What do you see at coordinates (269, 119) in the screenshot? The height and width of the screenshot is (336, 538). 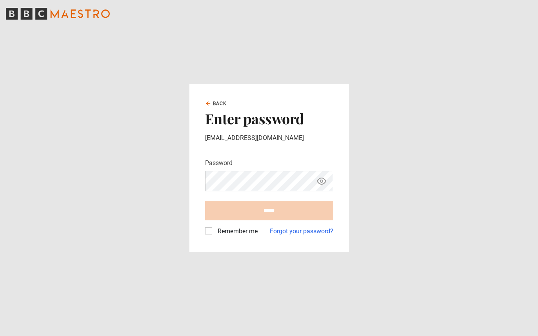 I see `h2: Enter password` at bounding box center [269, 119].